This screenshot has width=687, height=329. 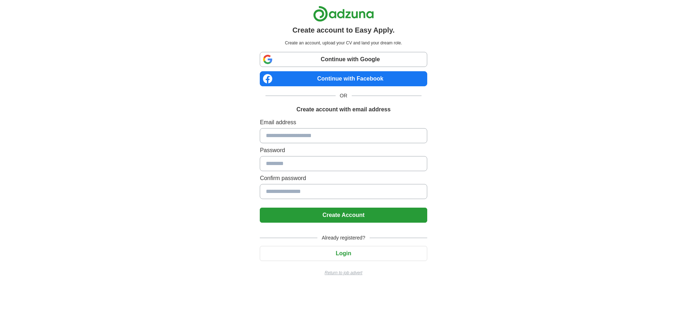 I want to click on a: Continue with Google, so click(x=343, y=59).